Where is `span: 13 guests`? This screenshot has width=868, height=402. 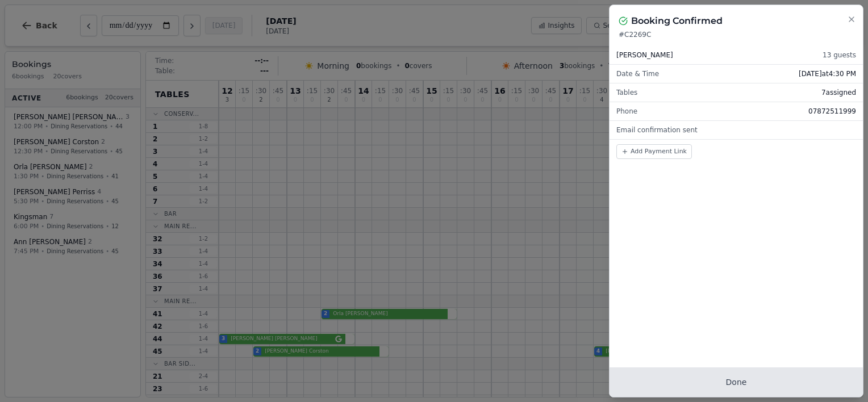
span: 13 guests is located at coordinates (839, 55).